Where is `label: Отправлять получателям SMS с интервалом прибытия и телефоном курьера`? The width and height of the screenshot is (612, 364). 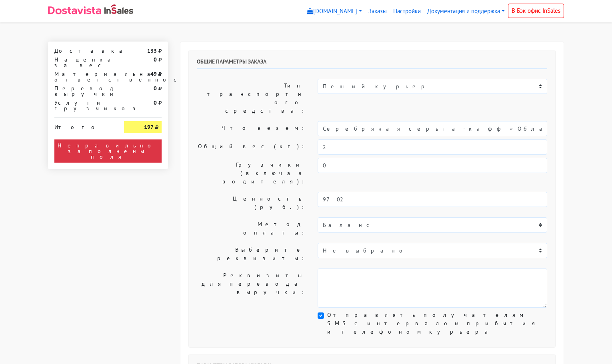
label: Отправлять получателям SMS с интервалом прибытия и телефоном курьера is located at coordinates (437, 324).